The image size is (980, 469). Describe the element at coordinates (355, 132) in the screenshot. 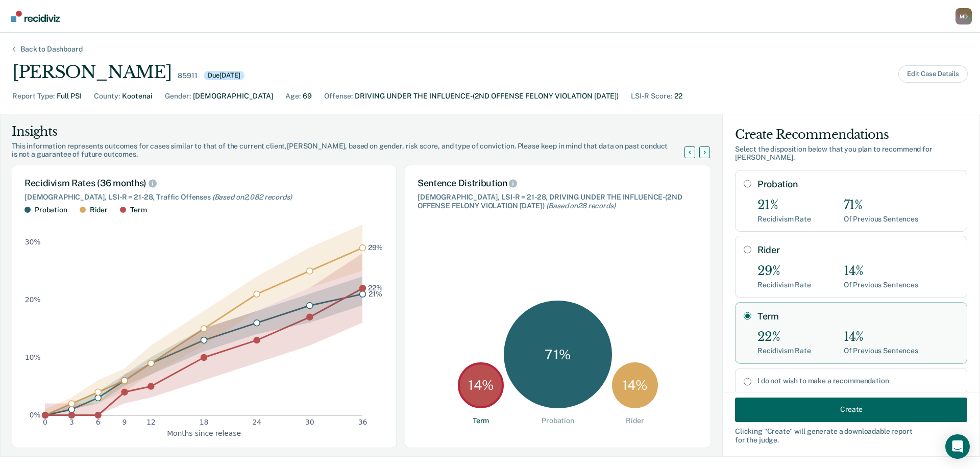

I see `div: Insights` at that location.